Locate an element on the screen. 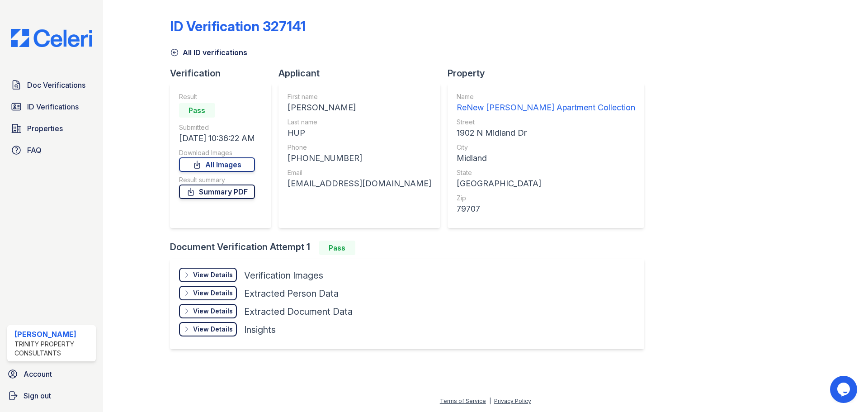 This screenshot has height=412, width=868. div: Zip is located at coordinates (546, 198).